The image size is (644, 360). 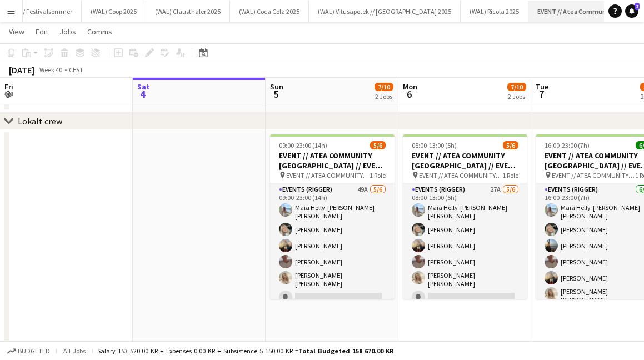 What do you see at coordinates (277, 87) in the screenshot?
I see `span: Sun` at bounding box center [277, 87].